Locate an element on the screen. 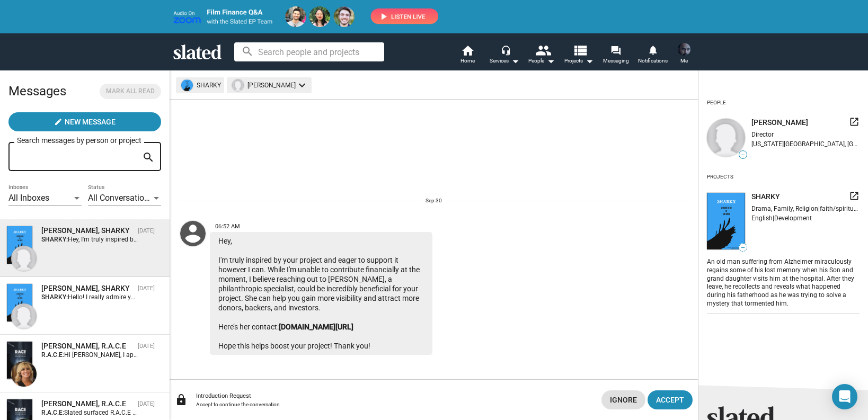 The image size is (868, 420). span: SHARKY is located at coordinates (766, 197).